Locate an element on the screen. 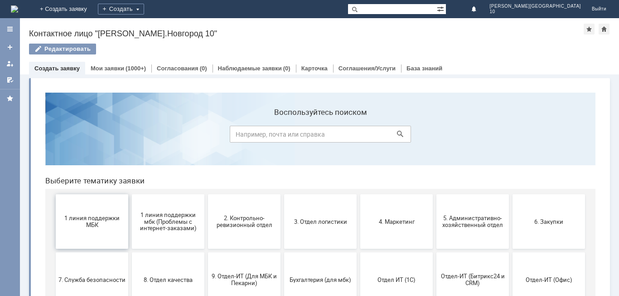  button: 5. Административно-хозяйственный отдел is located at coordinates (435, 136).